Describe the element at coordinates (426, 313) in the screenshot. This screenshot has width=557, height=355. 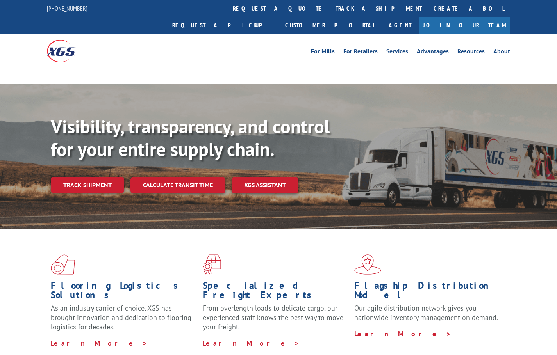
I see `span: Our agile distribution network gives you nationwide inventory management on demand.` at that location.